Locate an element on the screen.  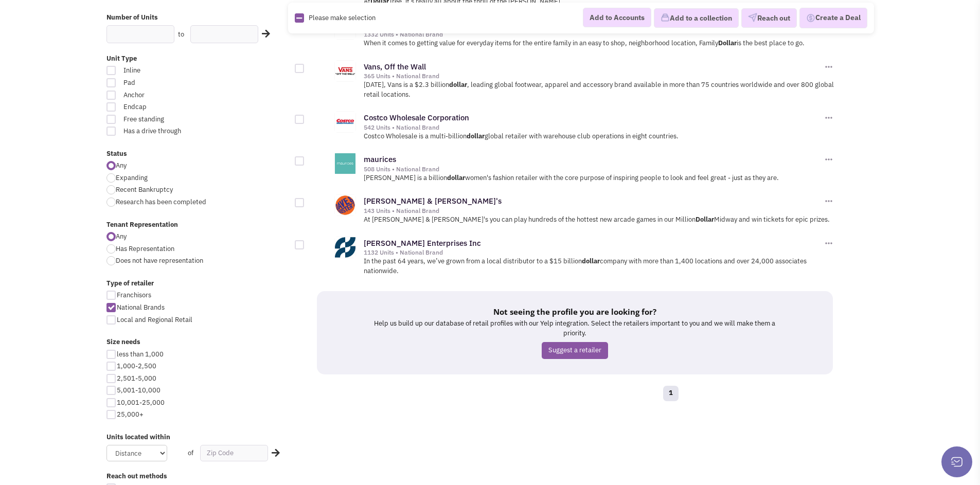
a: Vans, Off the Wall is located at coordinates (395, 66).